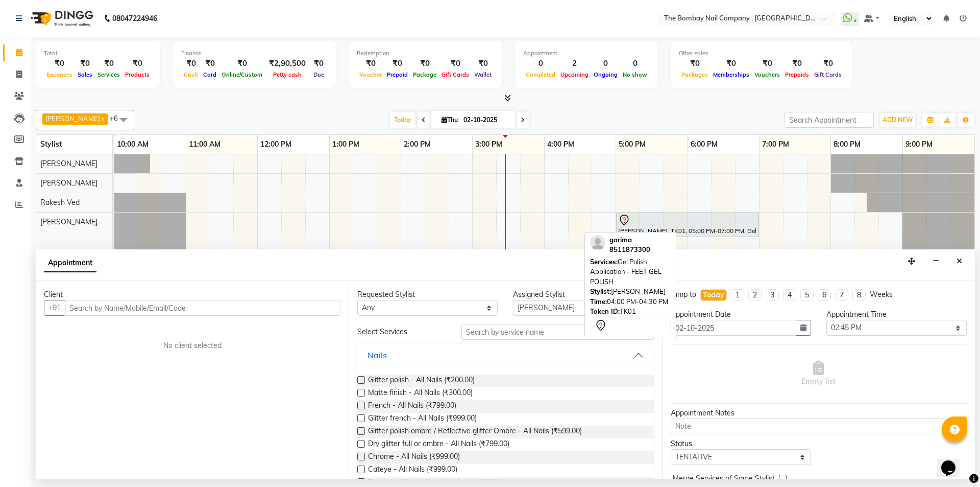 The image size is (980, 487). Describe the element at coordinates (288, 75) in the screenshot. I see `span: Petty cash` at that location.